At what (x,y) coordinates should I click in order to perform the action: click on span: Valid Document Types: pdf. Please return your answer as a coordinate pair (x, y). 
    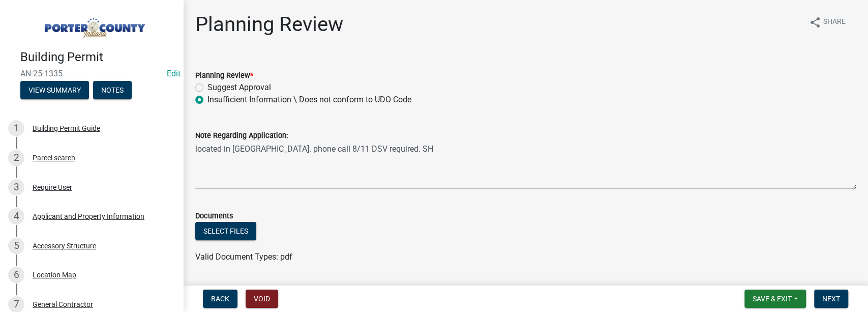
    Looking at the image, I should click on (244, 256).